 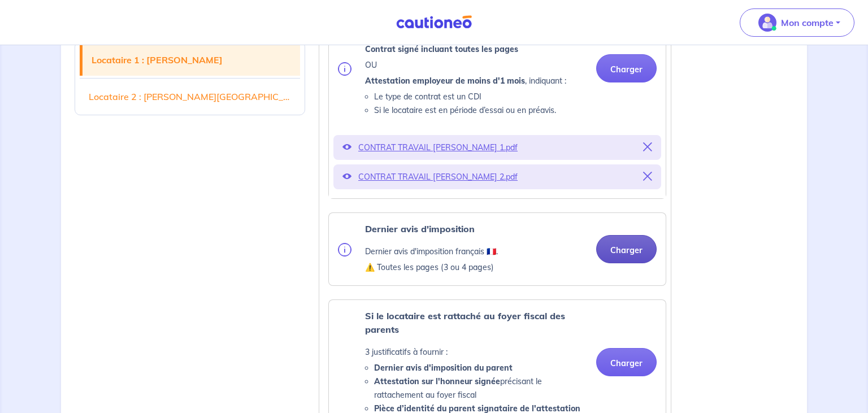 What do you see at coordinates (497, 104) in the screenshot?
I see `div: categoryName: employment-contract, userCategory: cdi` at bounding box center [497, 104].